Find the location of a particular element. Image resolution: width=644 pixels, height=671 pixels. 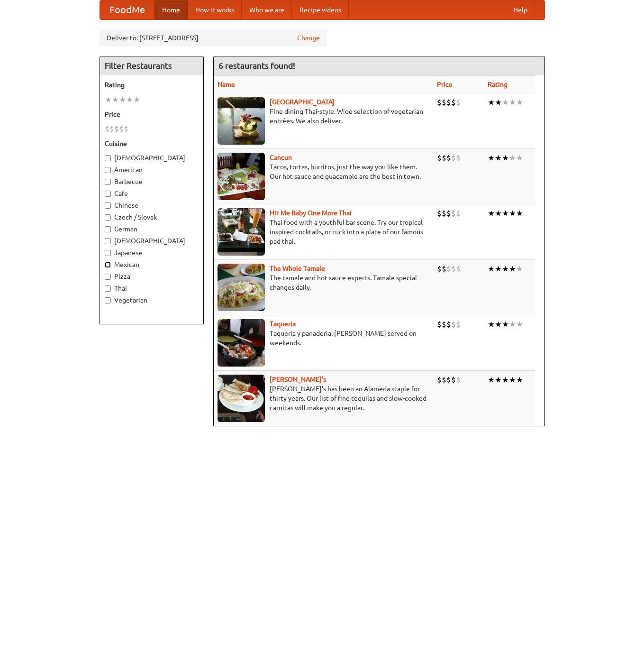

img: cancun.jpg is located at coordinates (242, 177).